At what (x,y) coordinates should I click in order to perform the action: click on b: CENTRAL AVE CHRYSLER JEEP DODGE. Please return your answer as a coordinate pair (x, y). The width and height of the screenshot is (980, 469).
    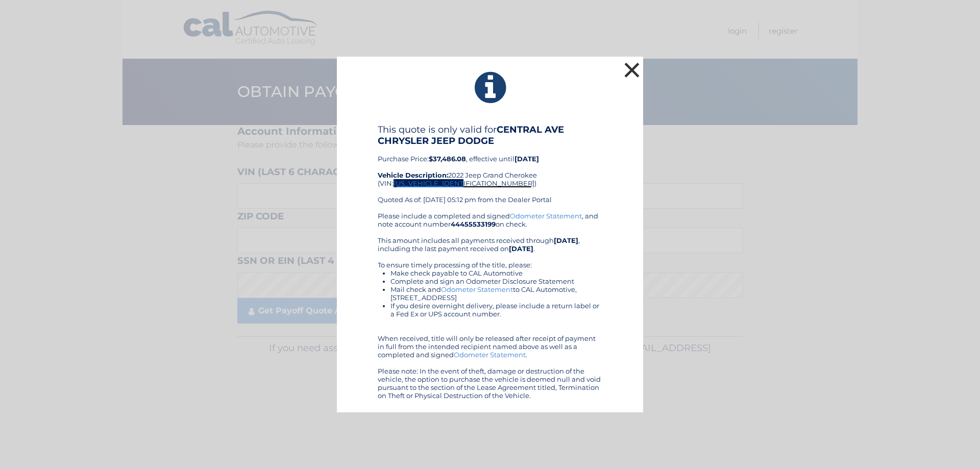
    Looking at the image, I should click on (470, 135).